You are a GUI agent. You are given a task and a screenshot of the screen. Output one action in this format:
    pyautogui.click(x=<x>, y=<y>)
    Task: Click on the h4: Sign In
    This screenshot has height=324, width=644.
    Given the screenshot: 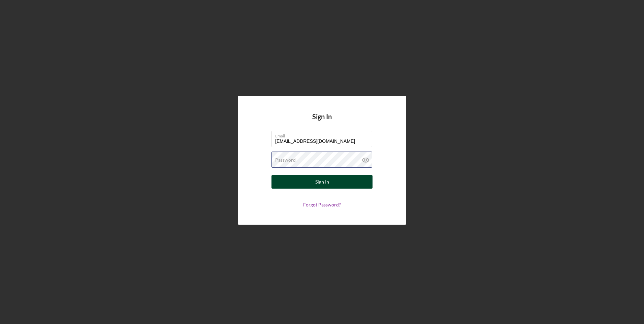 What is the action you would take?
    pyautogui.click(x=322, y=121)
    